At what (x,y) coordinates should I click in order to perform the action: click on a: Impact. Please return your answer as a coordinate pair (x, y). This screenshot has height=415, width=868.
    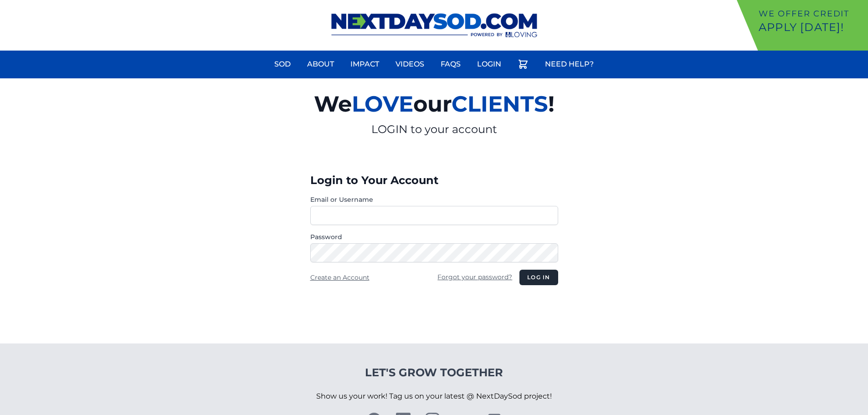
    Looking at the image, I should click on (364, 65).